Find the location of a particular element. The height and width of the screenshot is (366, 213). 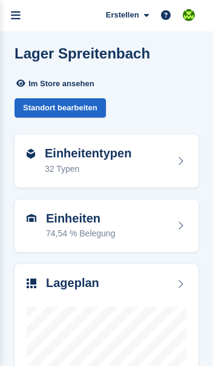

span: Erstellen is located at coordinates (122, 15).